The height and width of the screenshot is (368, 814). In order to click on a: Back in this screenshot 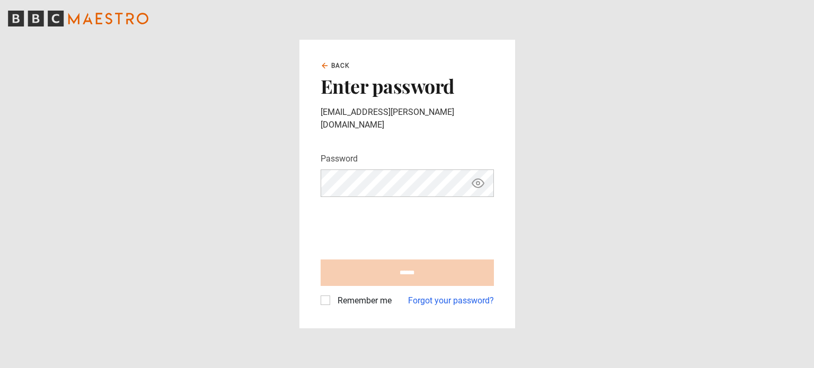, I will do `click(335, 66)`.